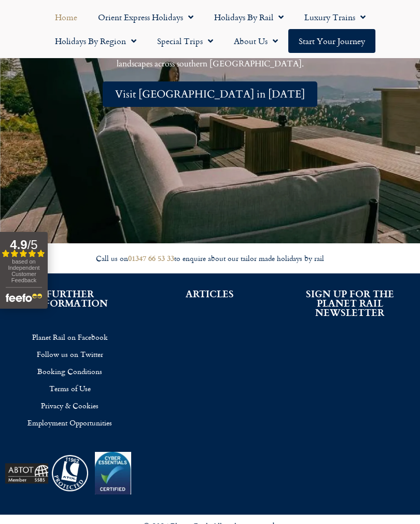  Describe the element at coordinates (70, 423) in the screenshot. I see `a: Employment Opportunities` at that location.